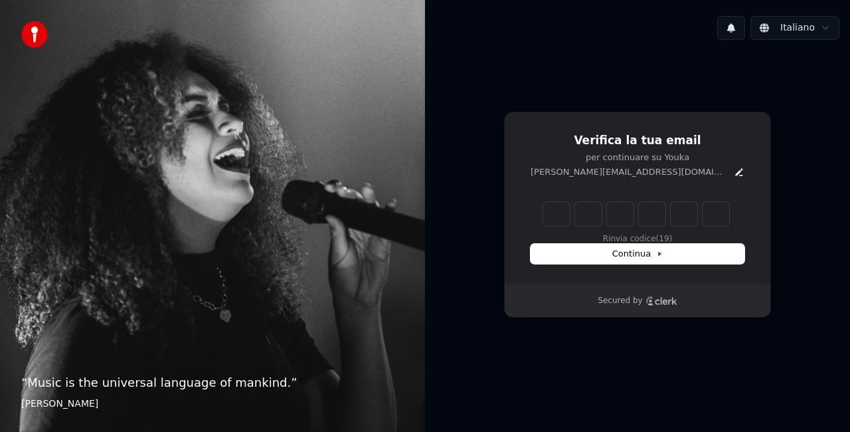 This screenshot has height=432, width=850. I want to click on input: Enter verification code. Digit 1, so click(557, 214).